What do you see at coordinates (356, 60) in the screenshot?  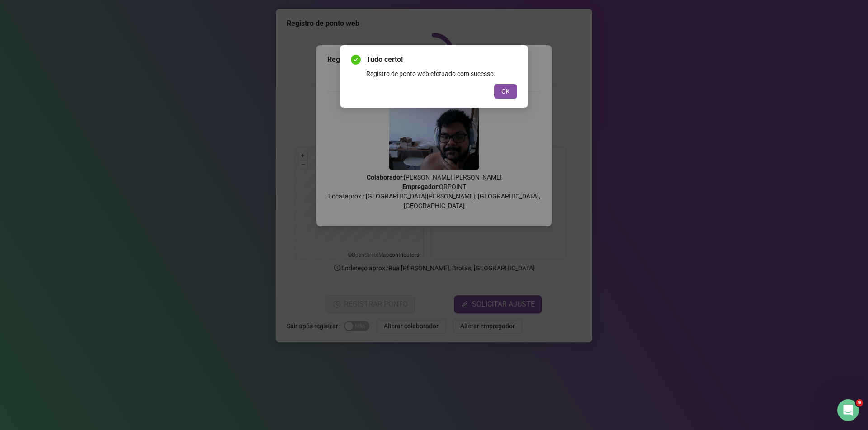 I see `span: check-circle` at bounding box center [356, 60].